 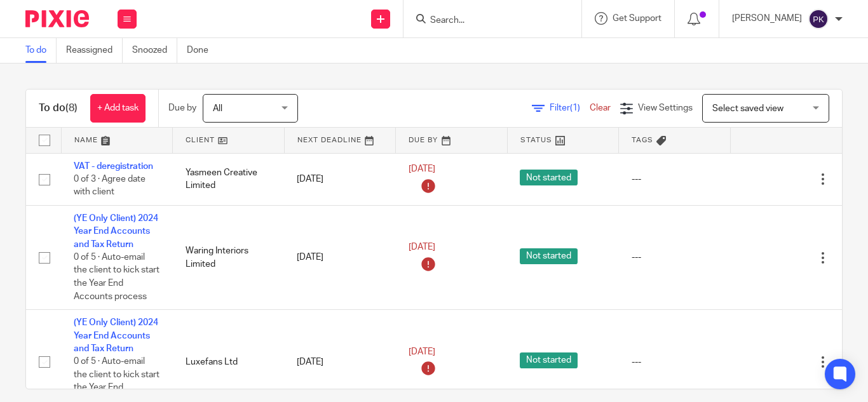 I want to click on td: Yasmeen Creative Limited, so click(x=229, y=179).